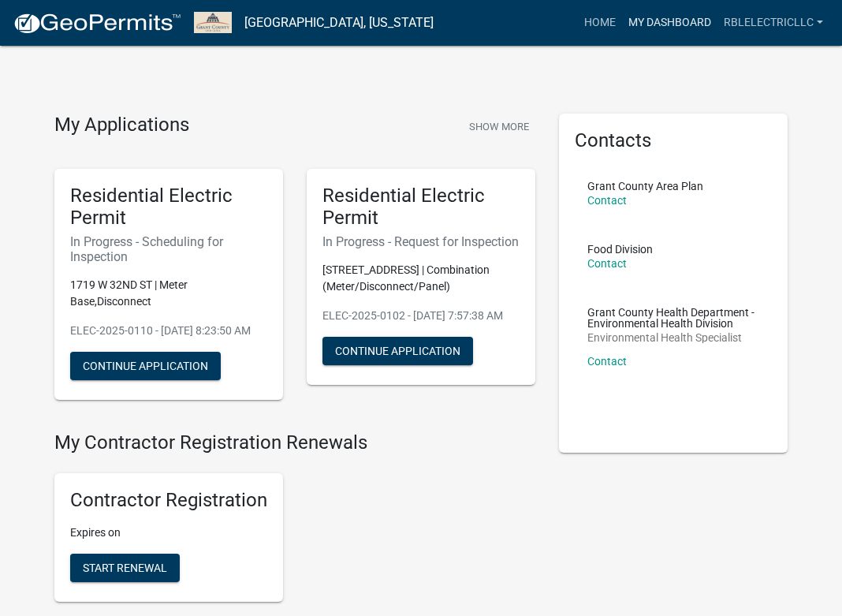 This screenshot has width=842, height=616. Describe the element at coordinates (673, 338) in the screenshot. I see `p: Environmental Health Specialist` at that location.